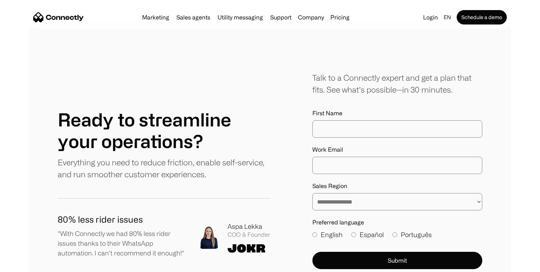 The width and height of the screenshot is (540, 272). What do you see at coordinates (397, 113) in the screenshot?
I see `label: First Name` at bounding box center [397, 113].